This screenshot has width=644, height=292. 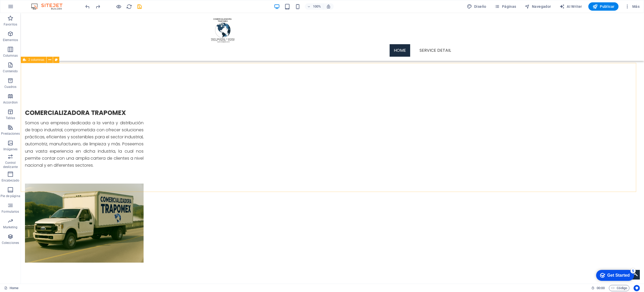 What do you see at coordinates (477, 7) in the screenshot?
I see `div: Diseño (Ctrl+Alt+Y)` at bounding box center [477, 7].